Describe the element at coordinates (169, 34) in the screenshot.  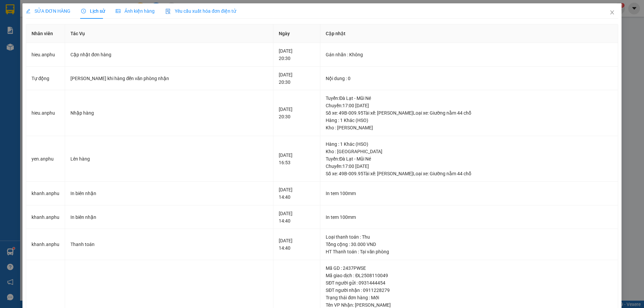
I see `th: Tác Vụ` at that location.